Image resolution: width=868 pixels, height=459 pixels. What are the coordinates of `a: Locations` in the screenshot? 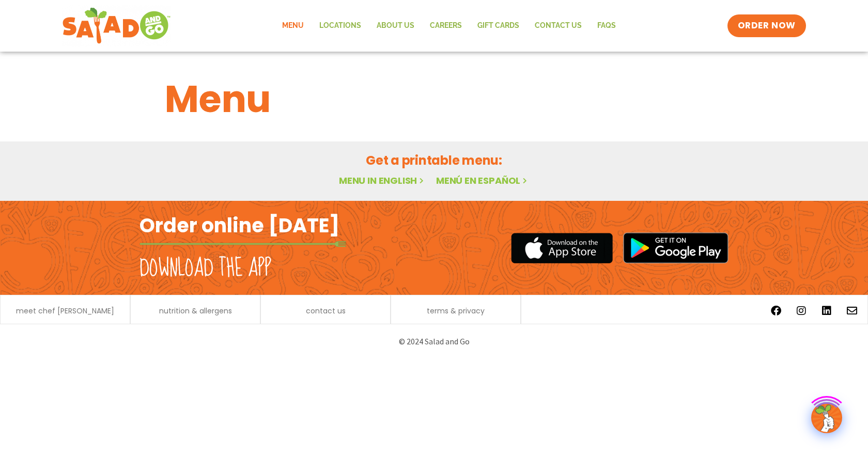 It's located at (340, 26).